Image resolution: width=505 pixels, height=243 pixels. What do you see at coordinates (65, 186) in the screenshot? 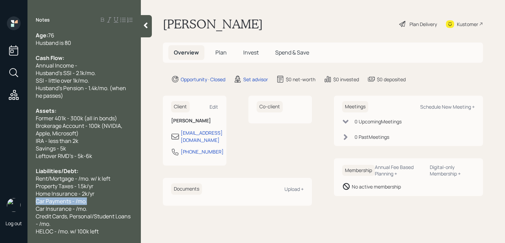
I see `span: Property Taxes - 1.5k/yr` at bounding box center [65, 186].